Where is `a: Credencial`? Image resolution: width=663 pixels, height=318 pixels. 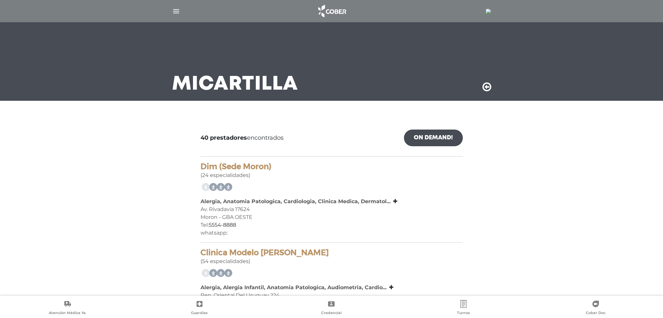
a: Credencial is located at coordinates (332, 308).